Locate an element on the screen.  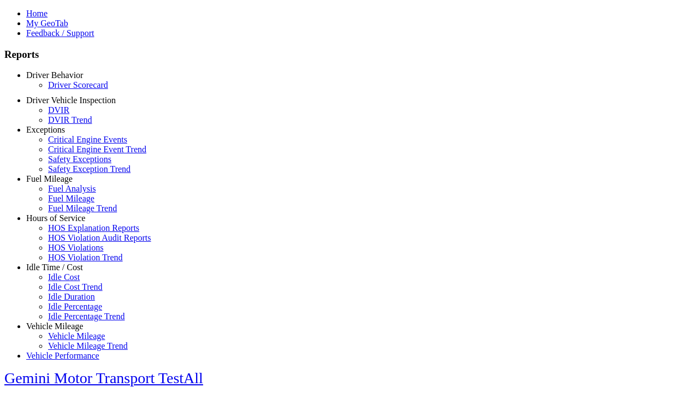
a: Driver Vehicle Inspection is located at coordinates (71, 100).